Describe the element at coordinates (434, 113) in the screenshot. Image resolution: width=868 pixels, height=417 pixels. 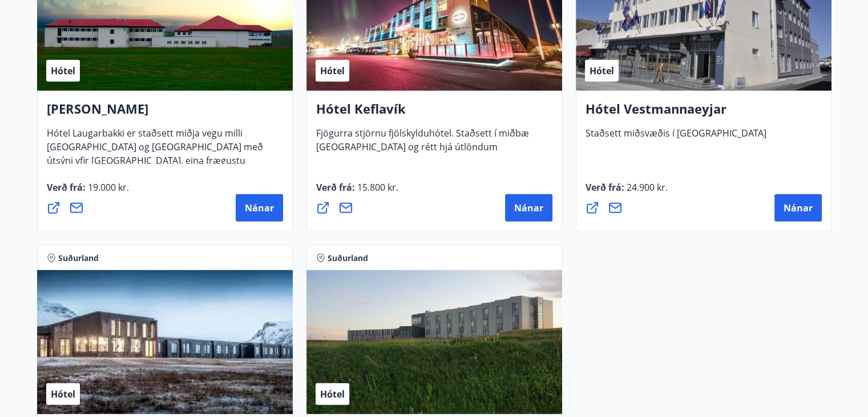
I see `h4: Hótel Keflavík` at that location.